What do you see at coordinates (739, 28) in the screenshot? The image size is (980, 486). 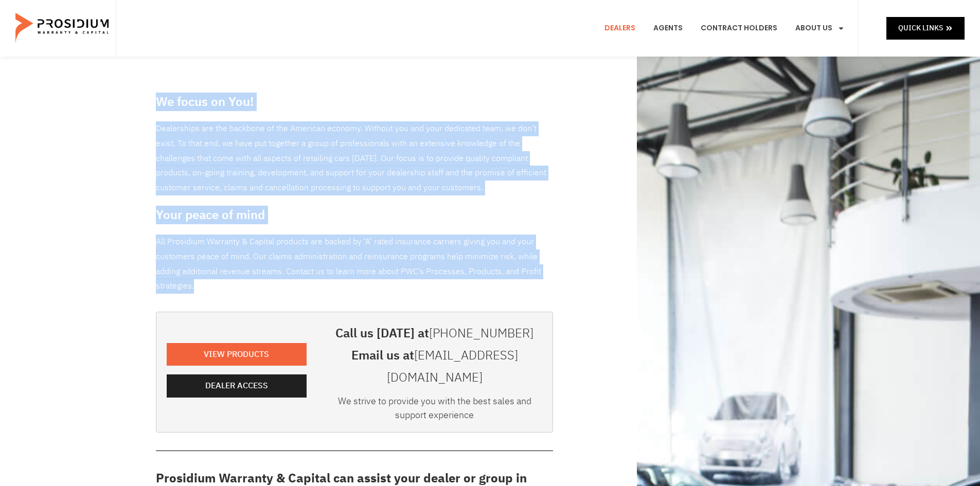 I see `a: Contract Holders` at bounding box center [739, 28].